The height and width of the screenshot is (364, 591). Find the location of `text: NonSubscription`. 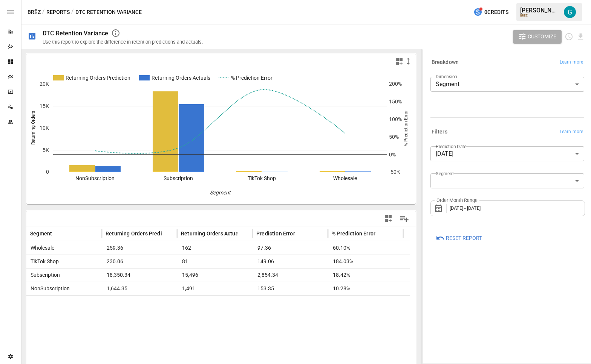

text: NonSubscription is located at coordinates (95, 179).